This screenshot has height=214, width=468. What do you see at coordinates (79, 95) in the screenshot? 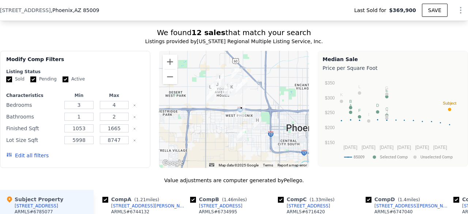
I see `div: Min` at bounding box center [79, 95].